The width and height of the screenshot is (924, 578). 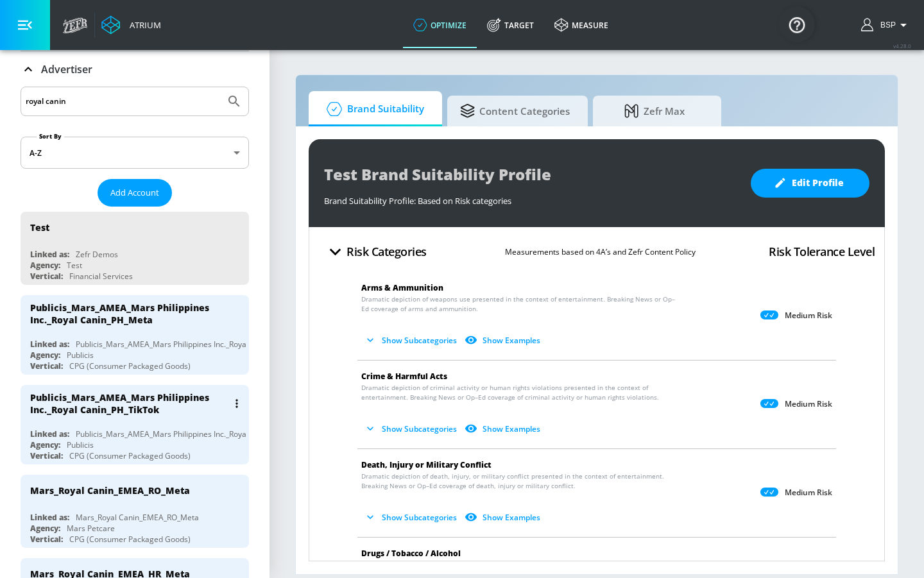 What do you see at coordinates (885, 25) in the screenshot?
I see `span: login as: bsp_linking@zefr.com` at bounding box center [885, 25].